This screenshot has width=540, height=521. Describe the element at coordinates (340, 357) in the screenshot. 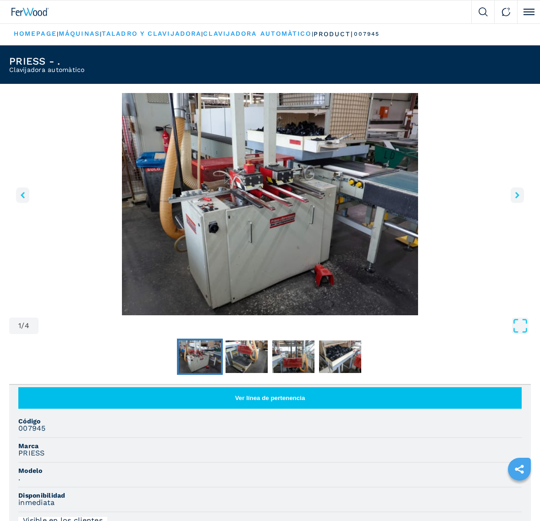

I see `img: f7b080d26353d5e323aa2829d8f626bc` at that location.